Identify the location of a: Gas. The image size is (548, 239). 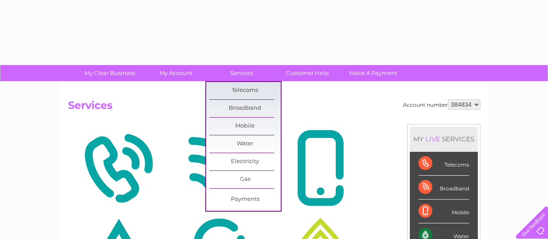
(245, 179).